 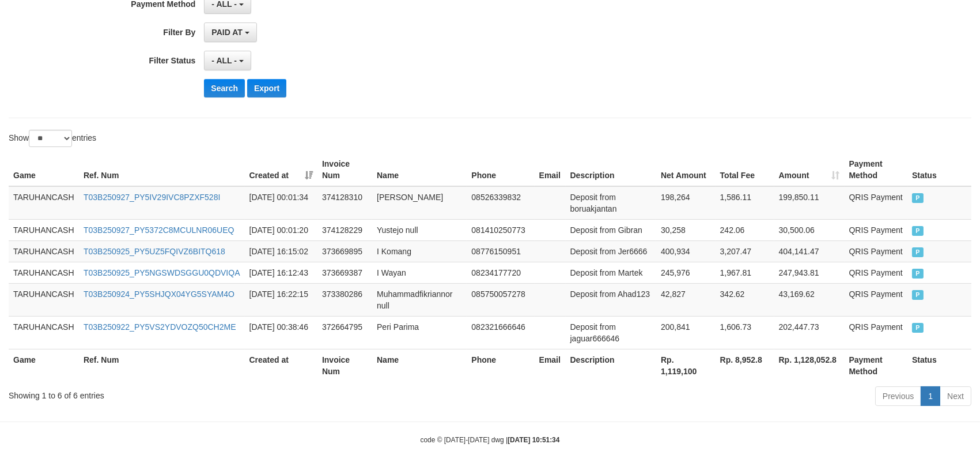 I want to click on td: 198,264, so click(x=685, y=203).